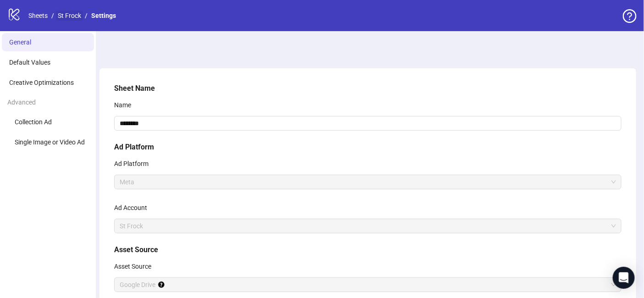 The height and width of the screenshot is (298, 644). I want to click on a: St Frock, so click(69, 15).